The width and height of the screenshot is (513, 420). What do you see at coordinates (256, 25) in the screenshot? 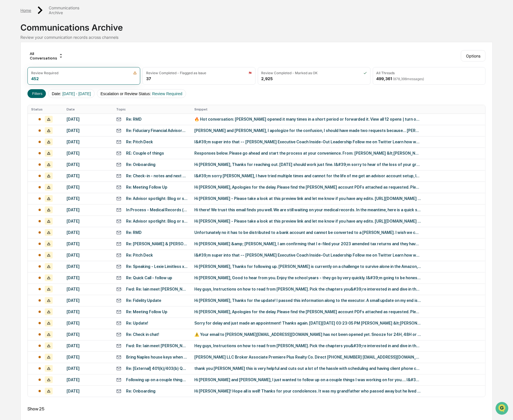
I see `div: Communications Archive` at bounding box center [256, 25].